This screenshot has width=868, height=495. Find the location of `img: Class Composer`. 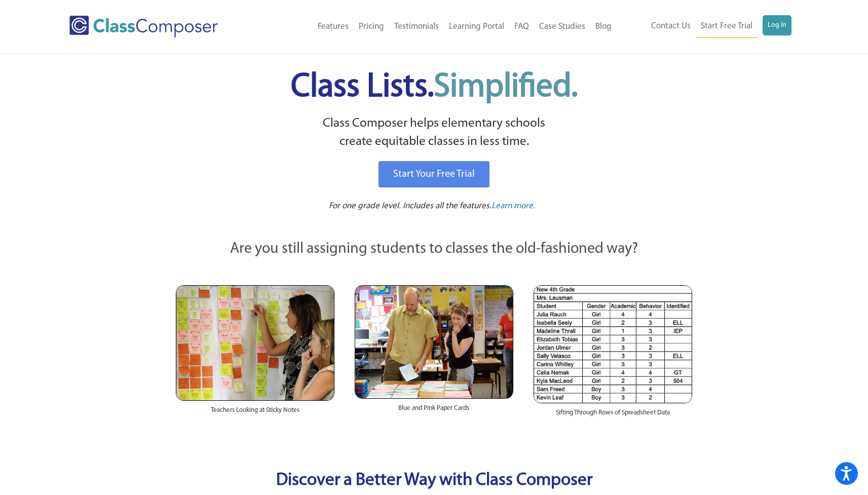

img: Class Composer is located at coordinates (143, 26).